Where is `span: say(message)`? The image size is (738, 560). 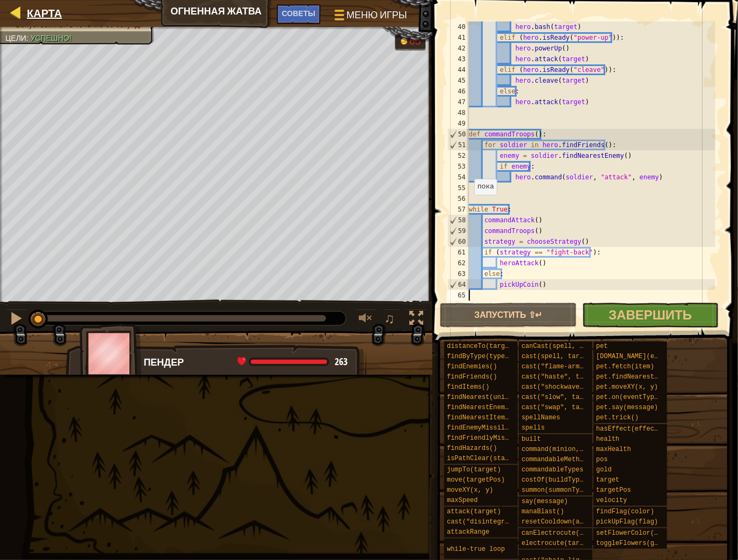 span: say(message) is located at coordinates (544, 502).